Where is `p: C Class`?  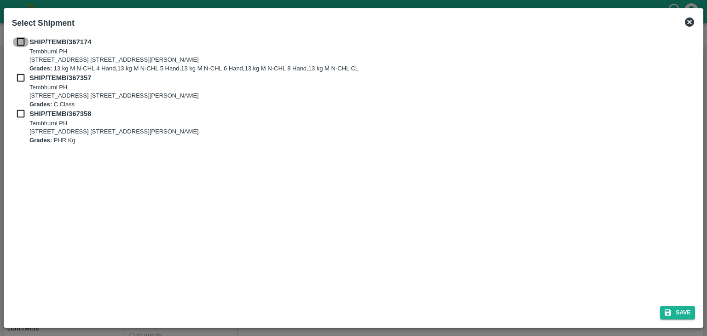
p: C Class is located at coordinates (114, 105).